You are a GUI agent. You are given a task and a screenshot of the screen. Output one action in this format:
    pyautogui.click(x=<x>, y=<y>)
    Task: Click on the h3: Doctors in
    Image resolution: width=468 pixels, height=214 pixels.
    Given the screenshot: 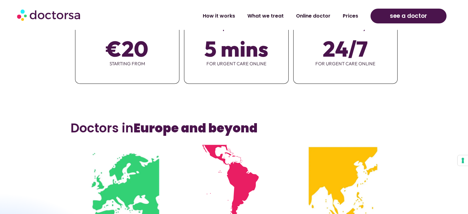 What is the action you would take?
    pyautogui.click(x=234, y=128)
    